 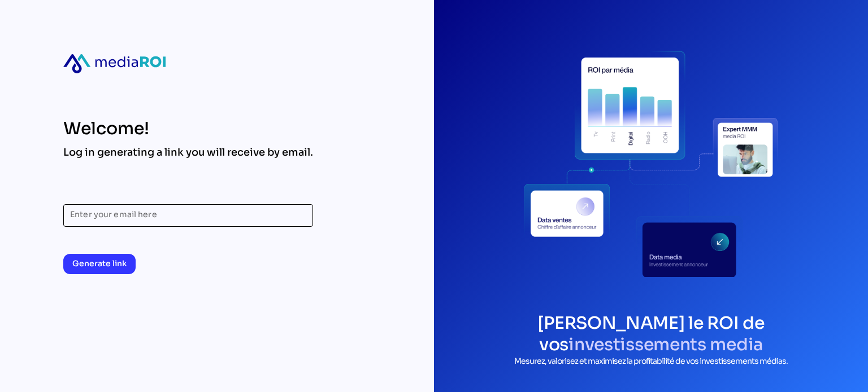 What do you see at coordinates (188, 216) in the screenshot?
I see `input: Enter your email here` at bounding box center [188, 216].